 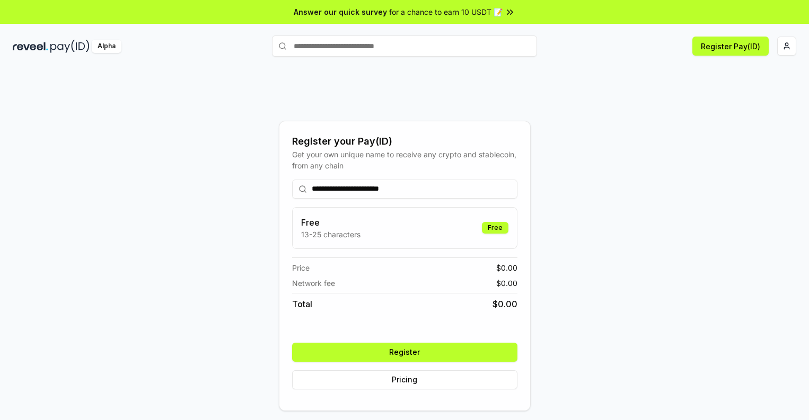 What do you see at coordinates (313, 283) in the screenshot?
I see `span: Network fee` at bounding box center [313, 283].